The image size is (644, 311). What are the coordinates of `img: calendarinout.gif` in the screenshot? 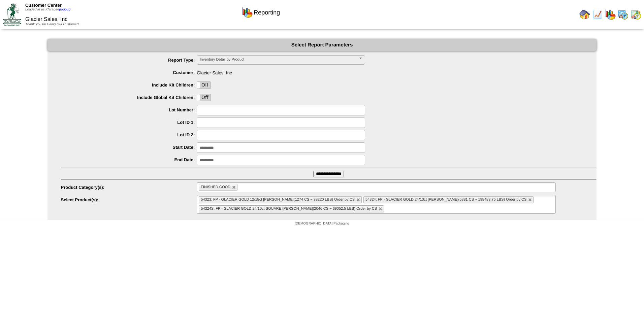 It's located at (636, 14).